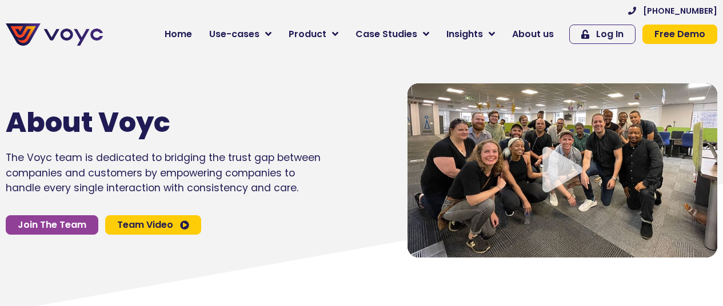 The width and height of the screenshot is (723, 306). I want to click on a: Insights, so click(470, 34).